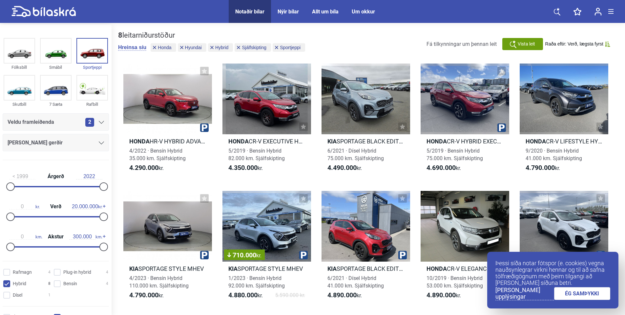 This screenshot has height=315, width=625. What do you see at coordinates (77, 273) in the screenshot?
I see `span: Plug-in hybrid` at bounding box center [77, 273].